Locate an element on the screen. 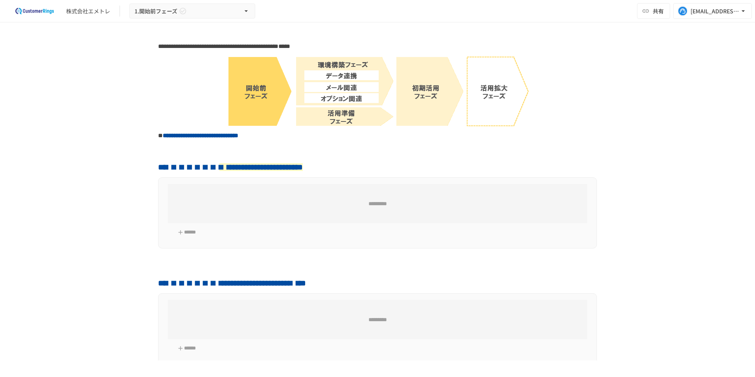 The width and height of the screenshot is (755, 377). img: 6td7lU9b08V9yGstn6fkV2dk7nOiDPZSvsY6AZxWCSz is located at coordinates (378, 91).